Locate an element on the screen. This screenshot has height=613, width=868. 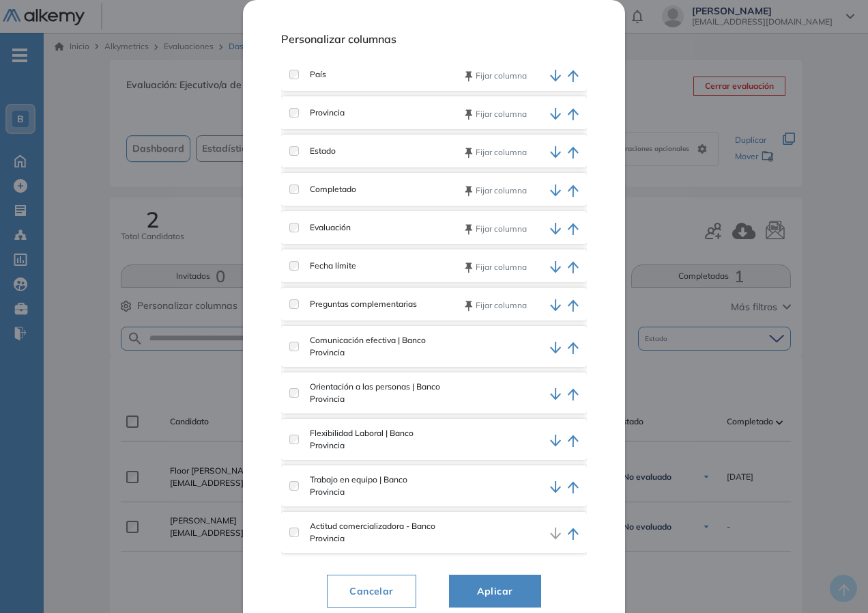
button: Cancelar is located at coordinates (371, 590).